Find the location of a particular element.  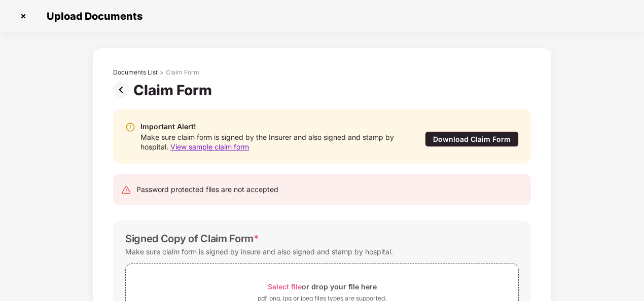

div: Signed Copy of Claim Form is located at coordinates (192, 239).